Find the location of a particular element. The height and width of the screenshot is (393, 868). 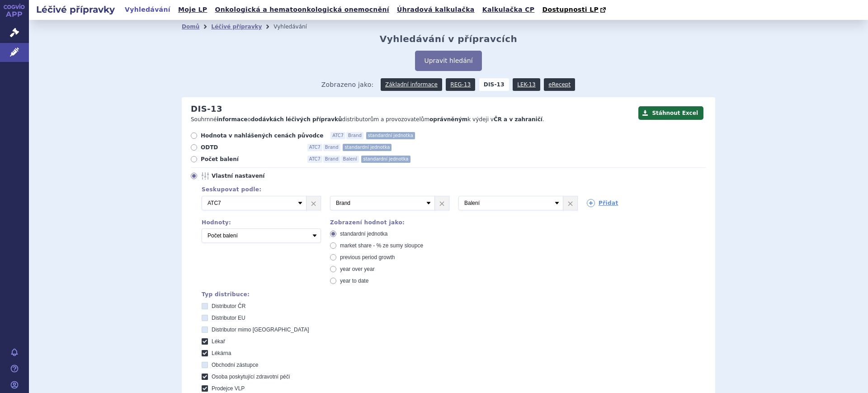

span: Balení is located at coordinates (350, 159).